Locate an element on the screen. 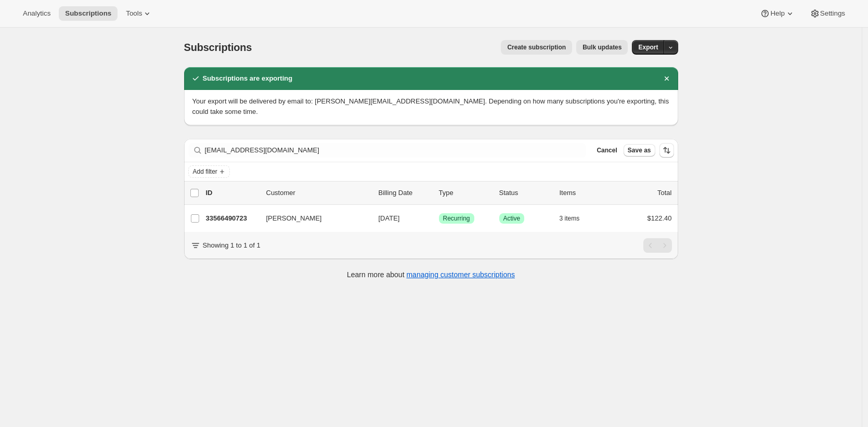 Image resolution: width=868 pixels, height=427 pixels. span: Cancel is located at coordinates (606, 151).